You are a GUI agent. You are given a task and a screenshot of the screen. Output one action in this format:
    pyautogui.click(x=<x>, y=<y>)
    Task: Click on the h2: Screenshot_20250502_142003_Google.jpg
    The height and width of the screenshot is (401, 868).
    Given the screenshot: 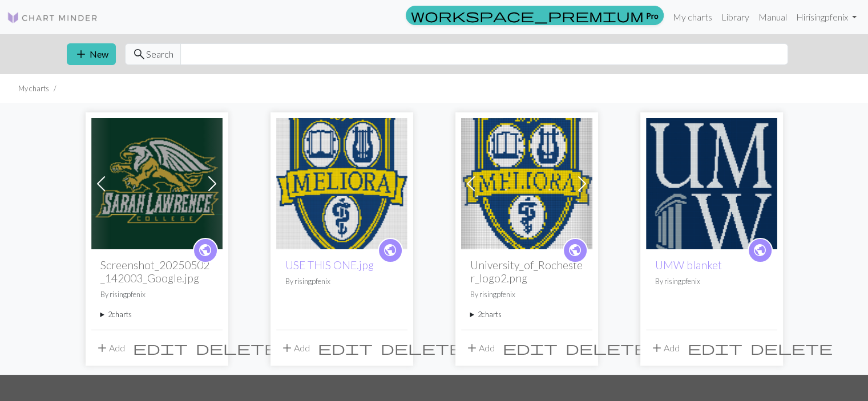 What is the action you would take?
    pyautogui.click(x=157, y=271)
    